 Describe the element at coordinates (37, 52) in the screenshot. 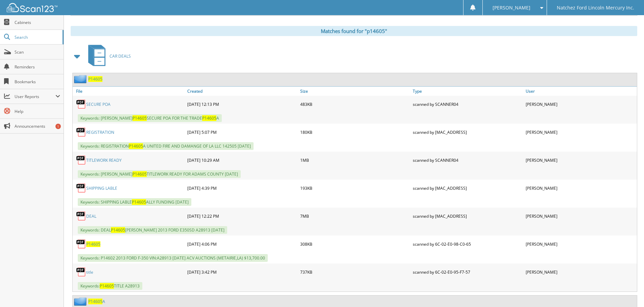

I see `span: Scan` at that location.